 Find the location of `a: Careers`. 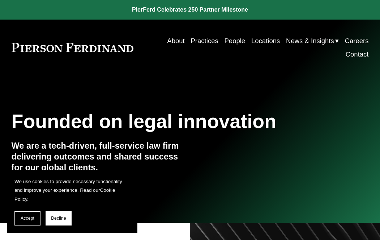

a: Careers is located at coordinates (357, 41).